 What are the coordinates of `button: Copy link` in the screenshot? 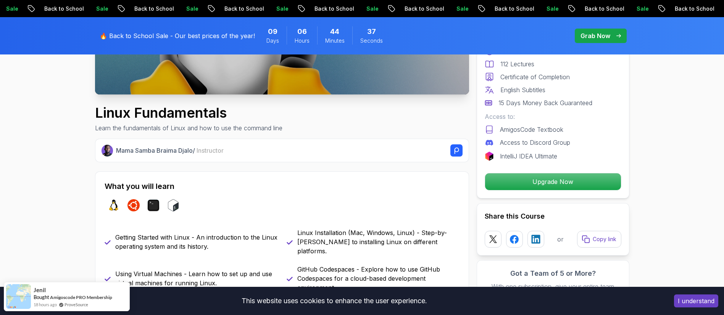 It's located at (599, 240).